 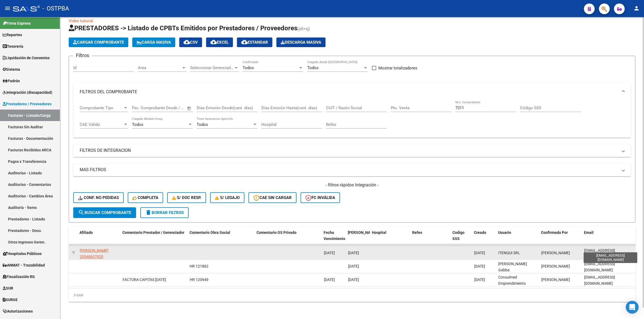 I want to click on button: Completa, so click(x=145, y=198).